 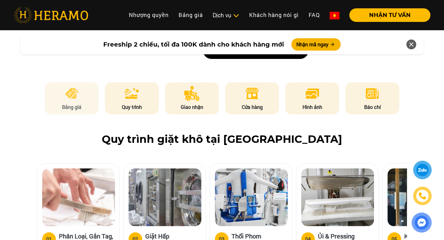 What do you see at coordinates (312, 107) in the screenshot?
I see `p: Hình ảnh` at bounding box center [312, 107].